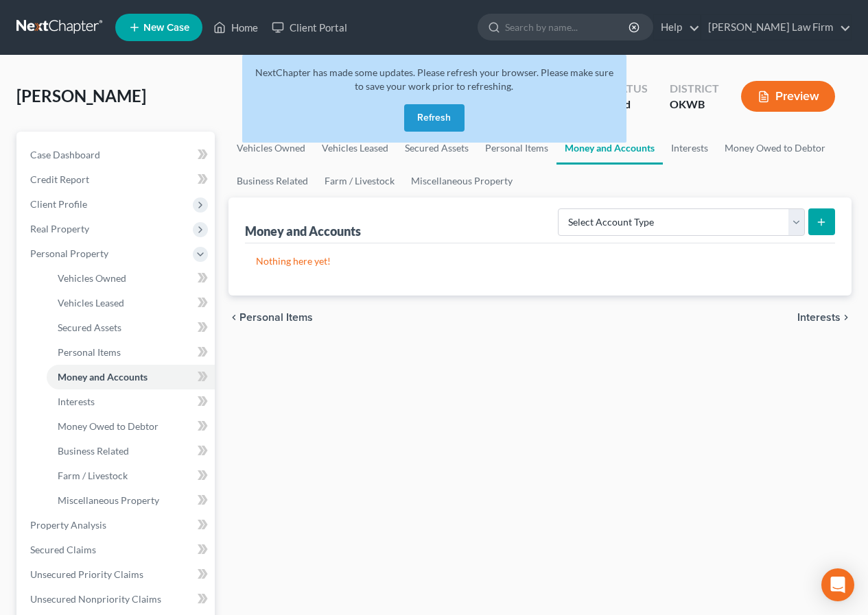  I want to click on a: Unsecured Nonpriority Claims, so click(117, 599).